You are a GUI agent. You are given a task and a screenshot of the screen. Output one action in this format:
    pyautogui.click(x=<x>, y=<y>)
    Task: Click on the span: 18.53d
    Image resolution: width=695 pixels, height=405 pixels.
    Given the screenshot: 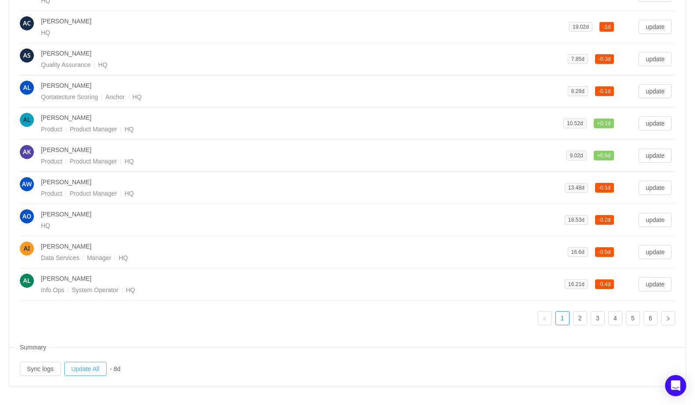 What is the action you would take?
    pyautogui.click(x=576, y=220)
    